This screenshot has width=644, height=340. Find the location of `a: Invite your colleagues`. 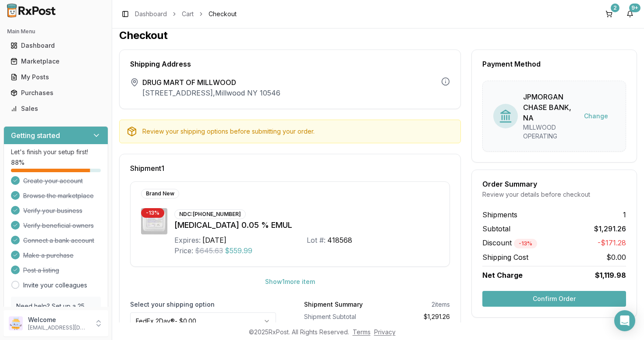

a: Invite your colleagues is located at coordinates (55, 285).